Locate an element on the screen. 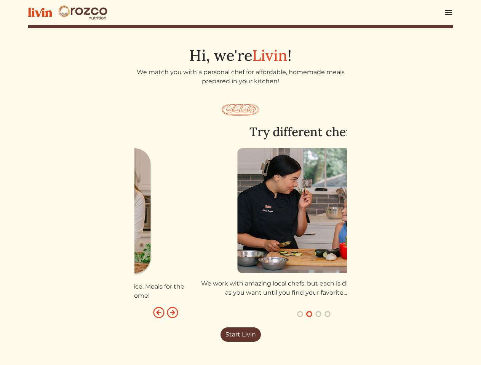  img: Orozco Nutrition is located at coordinates (83, 13).